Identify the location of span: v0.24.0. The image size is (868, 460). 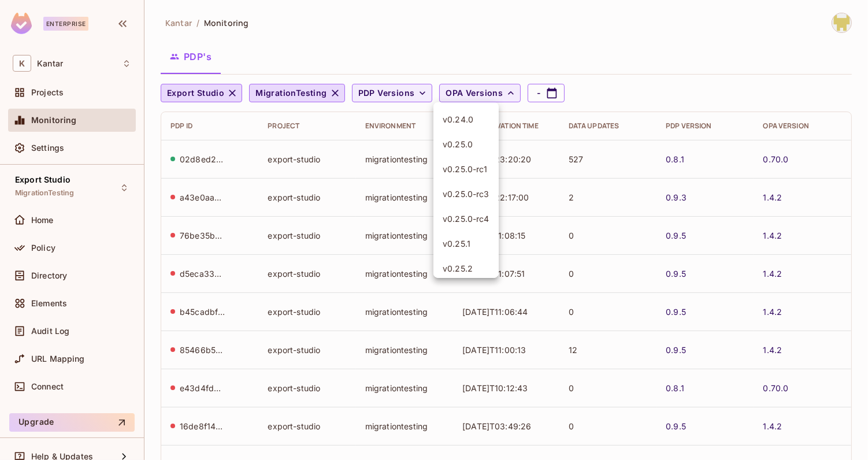
(466, 119).